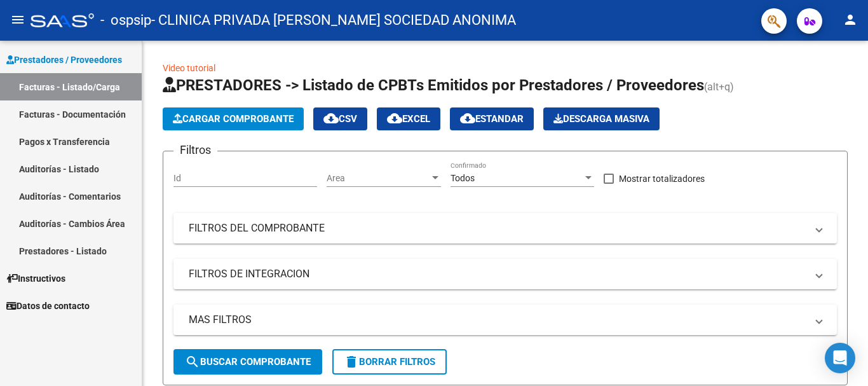 The width and height of the screenshot is (868, 386). What do you see at coordinates (233, 119) in the screenshot?
I see `button: Cargar Comprobante` at bounding box center [233, 119].